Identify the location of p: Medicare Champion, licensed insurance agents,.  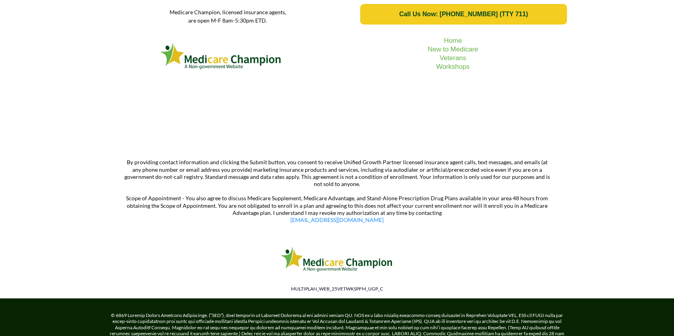
(228, 12).